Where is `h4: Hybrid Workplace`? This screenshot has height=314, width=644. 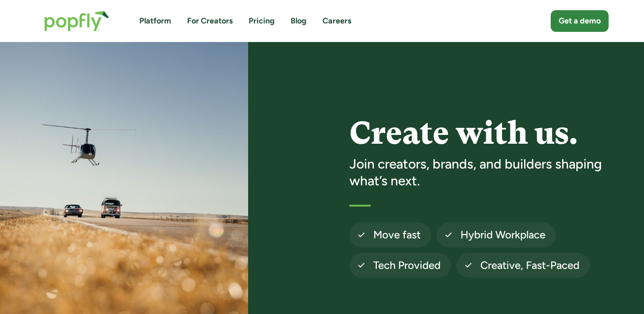 h4: Hybrid Workplace is located at coordinates (503, 235).